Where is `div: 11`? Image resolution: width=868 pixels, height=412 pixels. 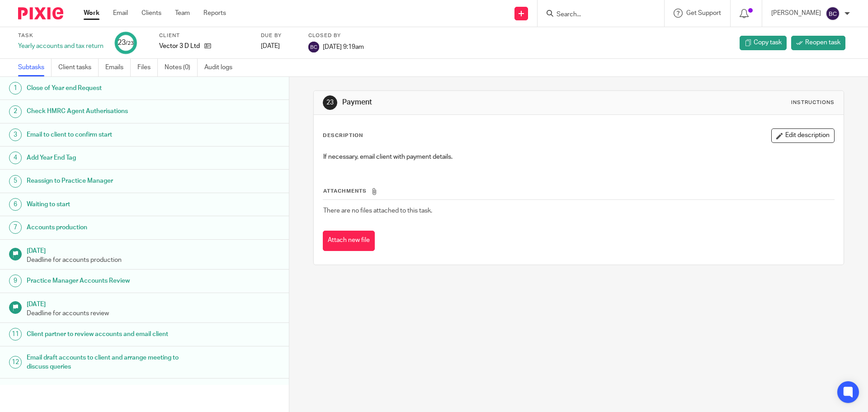 div: 11 is located at coordinates (16, 334).